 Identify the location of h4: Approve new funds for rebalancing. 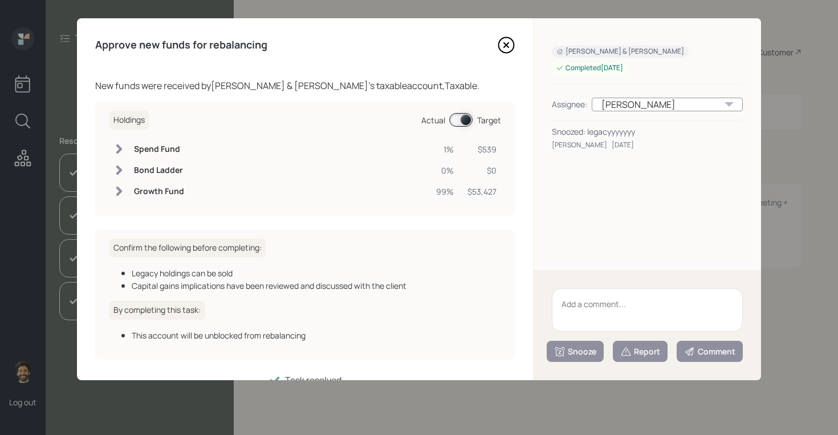
(181, 45).